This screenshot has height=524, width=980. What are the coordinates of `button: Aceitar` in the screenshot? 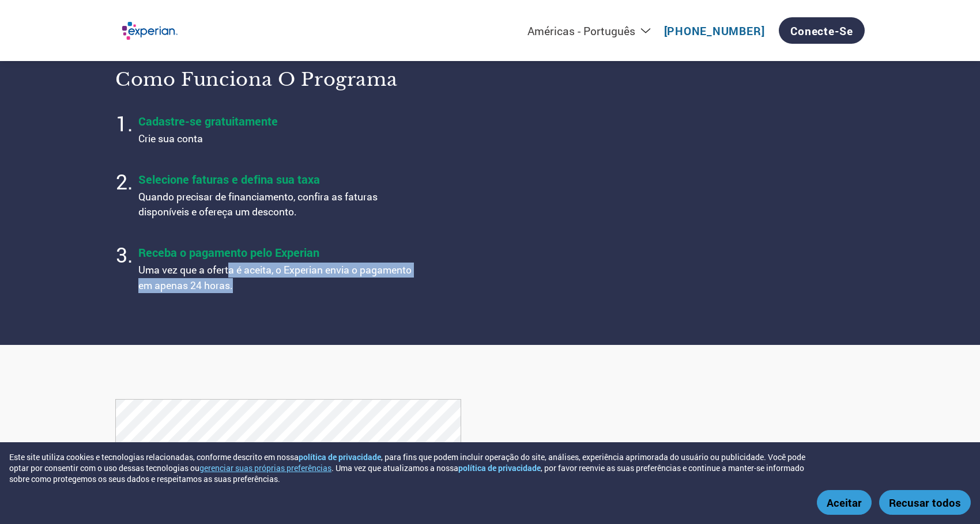 It's located at (844, 502).